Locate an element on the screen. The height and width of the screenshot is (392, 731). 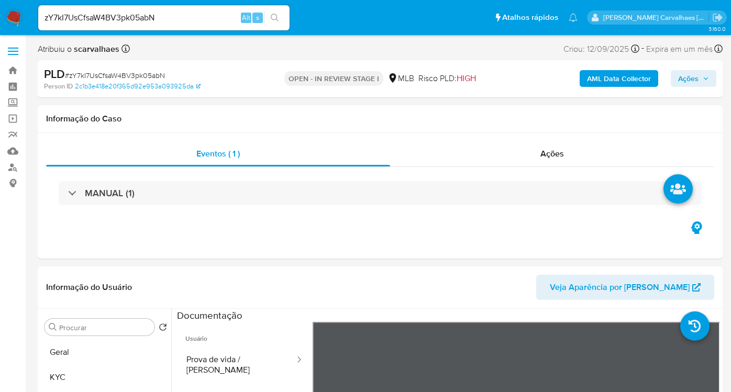
div: MLB is located at coordinates (401, 79).